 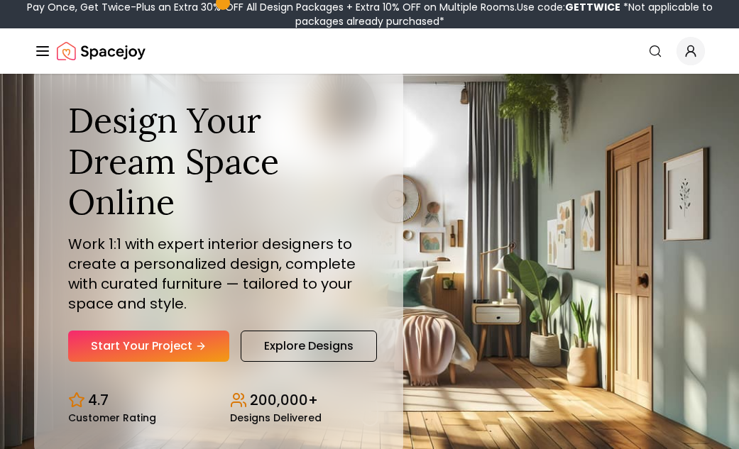 I want to click on div: Design stats, so click(x=219, y=401).